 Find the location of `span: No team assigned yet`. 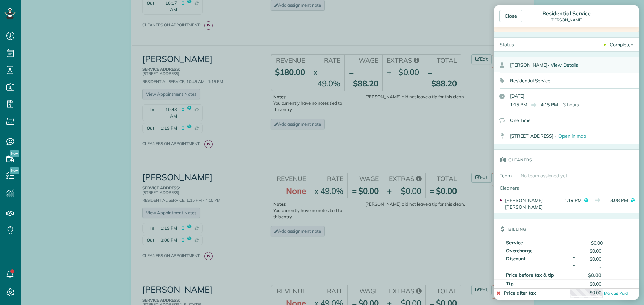

span: No team assigned yet is located at coordinates (543, 176).